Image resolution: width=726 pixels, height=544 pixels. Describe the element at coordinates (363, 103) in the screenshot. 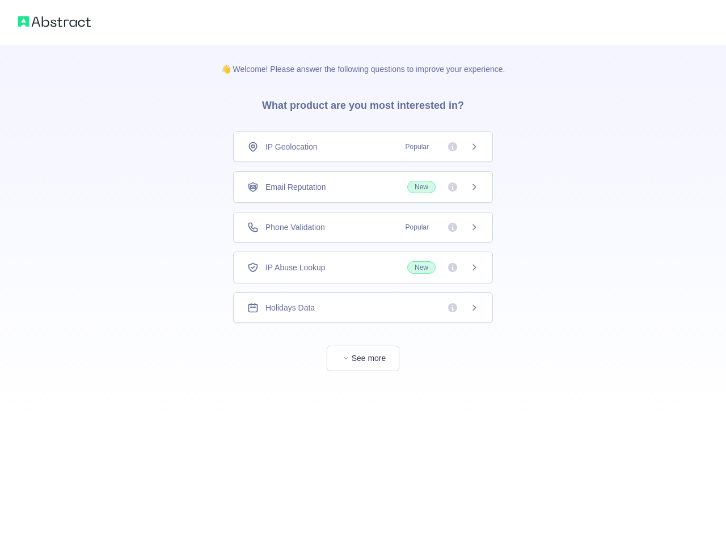

I see `h3: What product are you most interested in?` at that location.